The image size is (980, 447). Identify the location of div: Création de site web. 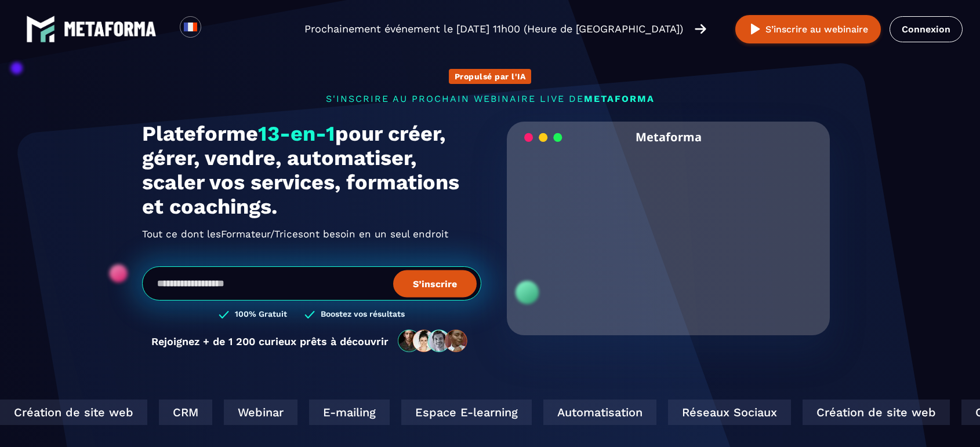
(872, 413).